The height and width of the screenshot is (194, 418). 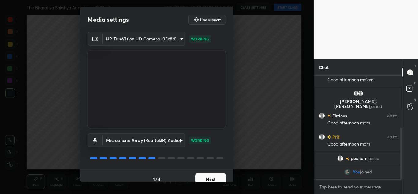 What do you see at coordinates (159, 179) in the screenshot?
I see `h4: 4` at bounding box center [159, 179].